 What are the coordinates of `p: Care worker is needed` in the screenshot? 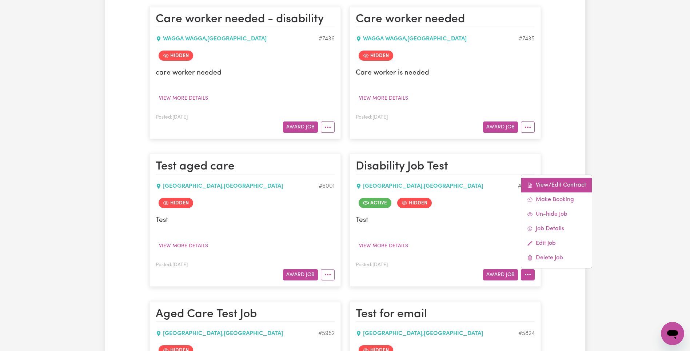 It's located at (445, 73).